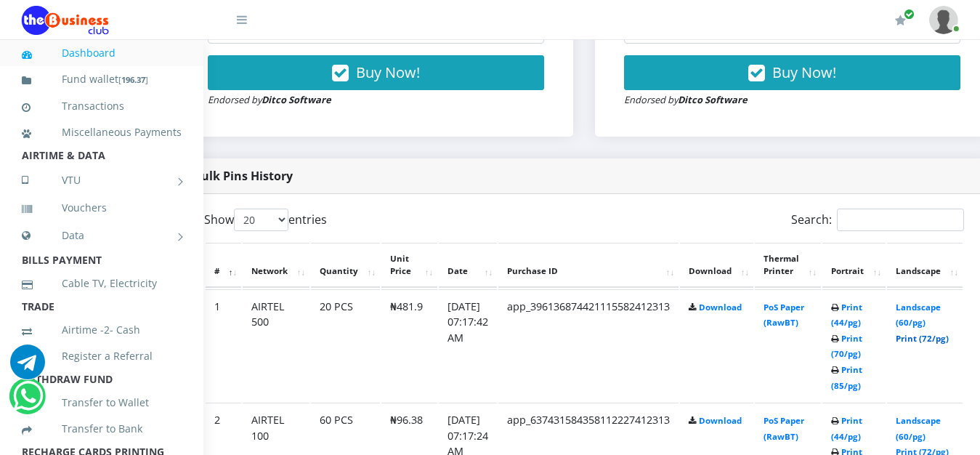 This screenshot has width=980, height=455. What do you see at coordinates (265, 220) in the screenshot?
I see `label: Show entries` at bounding box center [265, 220].